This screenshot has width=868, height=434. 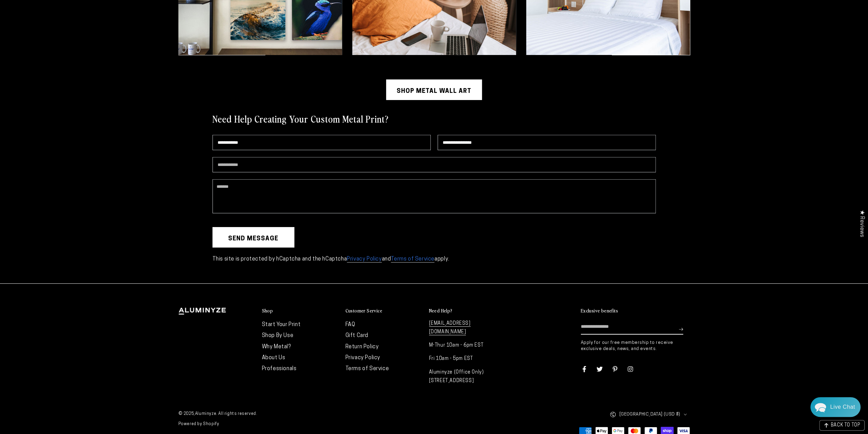 I want to click on div: Contact Us Directly, so click(x=842, y=407).